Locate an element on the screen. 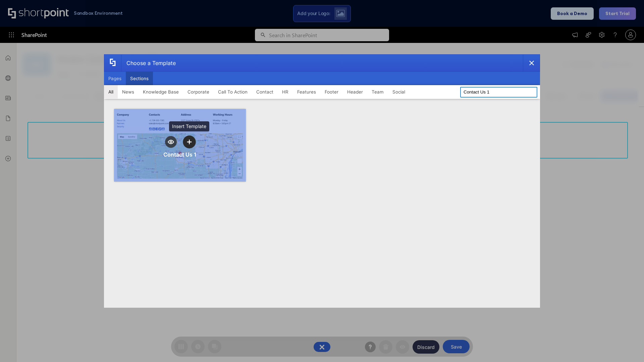  button: Corporate is located at coordinates (198, 92).